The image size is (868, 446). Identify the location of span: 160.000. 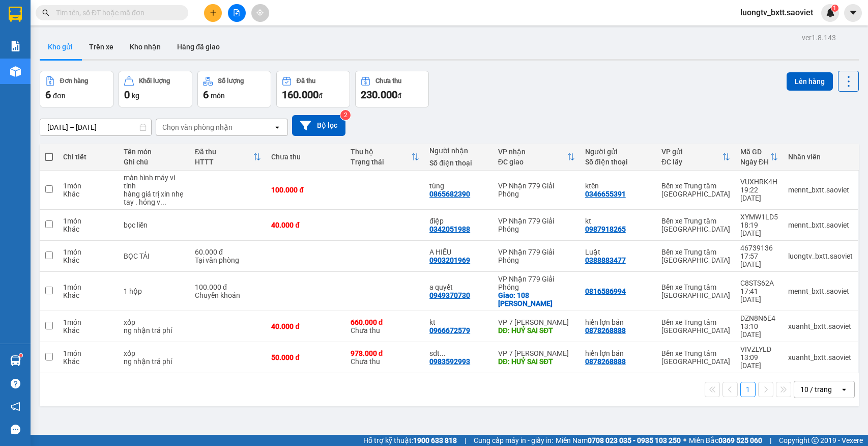
(300, 95).